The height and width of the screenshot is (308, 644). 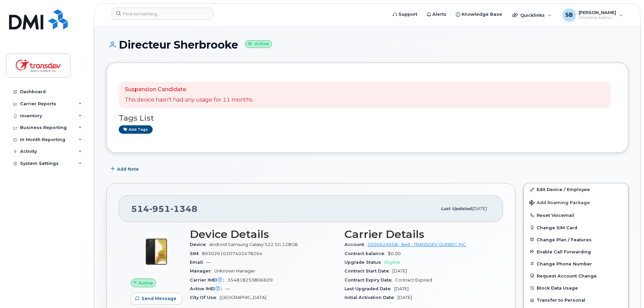 What do you see at coordinates (370, 289) in the screenshot?
I see `span: Last Upgraded Date` at bounding box center [370, 289].